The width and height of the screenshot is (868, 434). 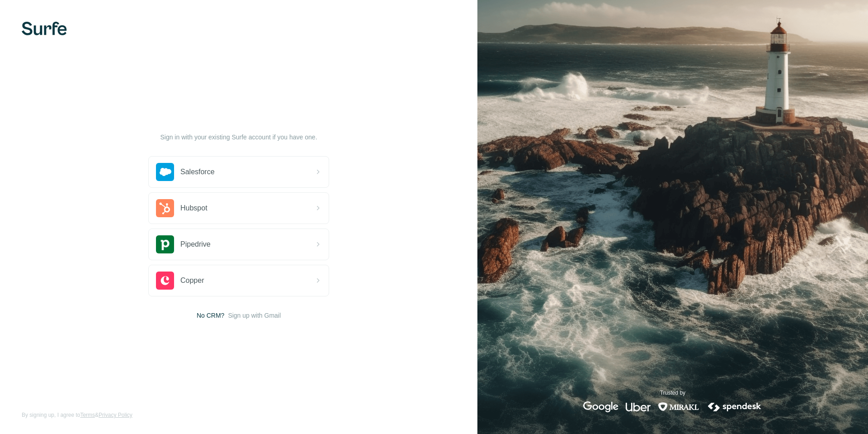 What do you see at coordinates (115, 415) in the screenshot?
I see `a: Privacy Policy` at bounding box center [115, 415].